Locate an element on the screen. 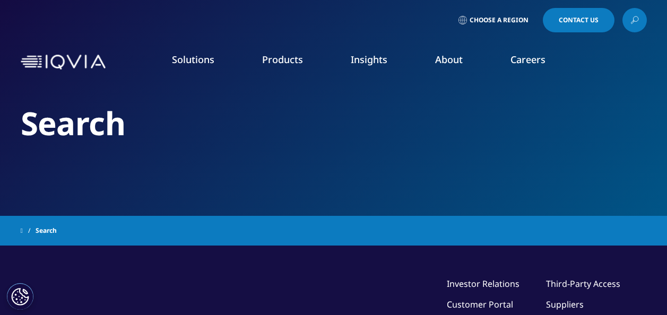 This screenshot has width=667, height=315. a: Solutions is located at coordinates (193, 59).